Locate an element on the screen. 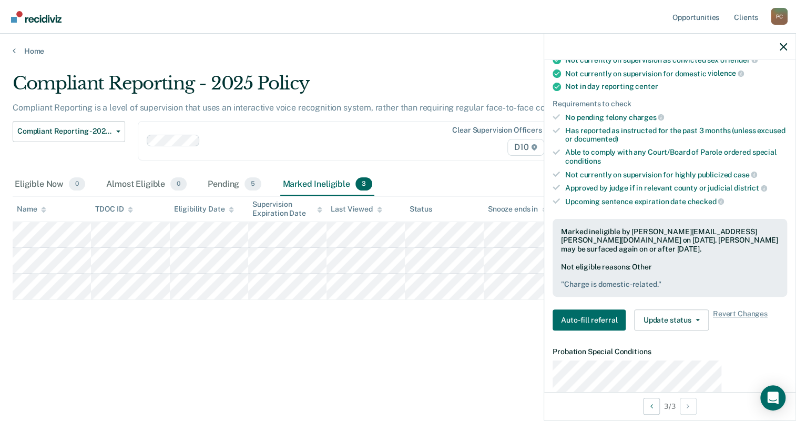 The height and width of the screenshot is (421, 796). div: Almost Eligible is located at coordinates (146, 184).